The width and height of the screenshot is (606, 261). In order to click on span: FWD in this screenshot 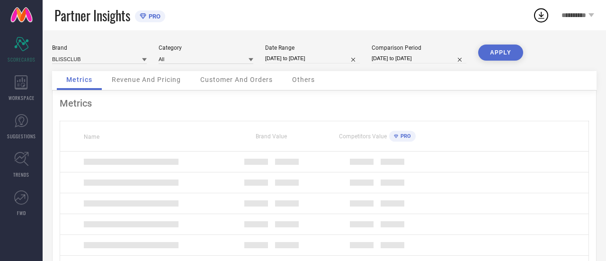, I will do `click(21, 213)`.